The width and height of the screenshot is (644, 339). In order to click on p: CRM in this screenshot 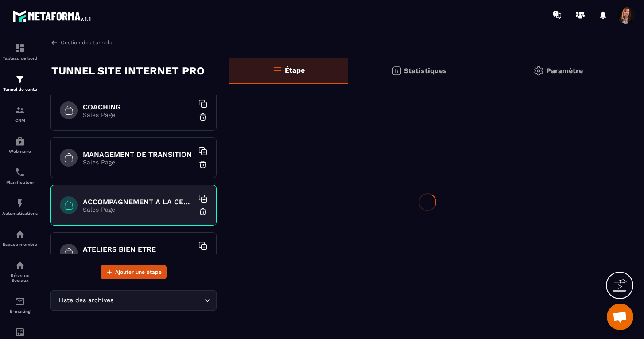, I will do `click(20, 120)`.